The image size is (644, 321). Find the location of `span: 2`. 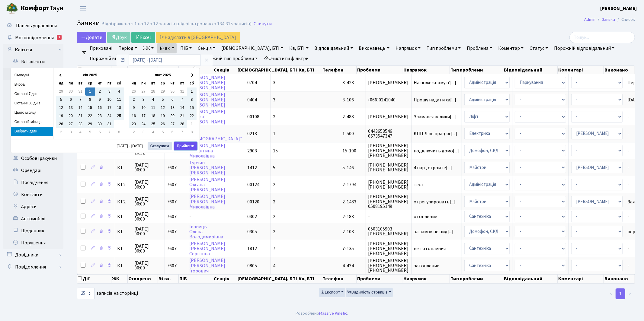

span: 2 is located at coordinates (274, 185).